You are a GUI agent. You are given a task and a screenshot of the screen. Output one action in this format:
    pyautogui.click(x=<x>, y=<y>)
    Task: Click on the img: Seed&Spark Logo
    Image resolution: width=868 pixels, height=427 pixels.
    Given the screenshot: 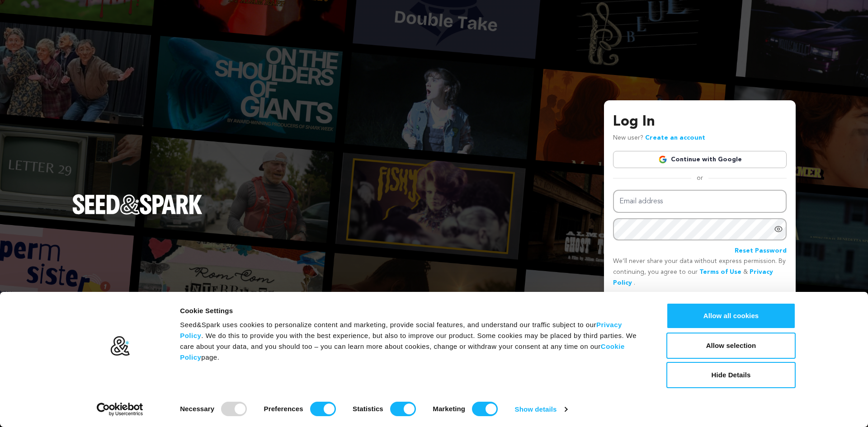 What is the action you would take?
    pyautogui.click(x=137, y=204)
    